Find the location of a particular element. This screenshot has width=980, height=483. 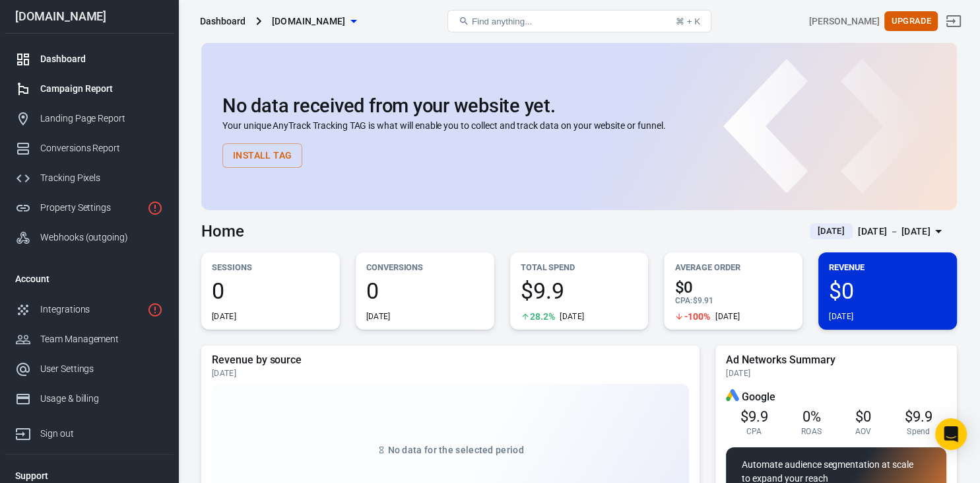

svg: 1 networks not verified yet is located at coordinates (155, 310).